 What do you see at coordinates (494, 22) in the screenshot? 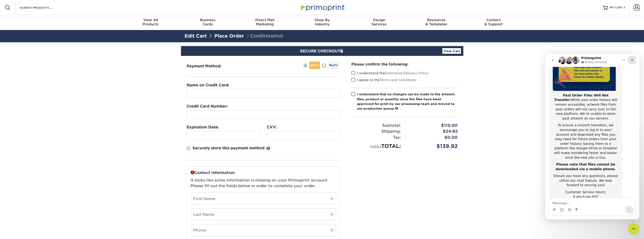
I see `a: Contact& Support` at bounding box center [494, 22].